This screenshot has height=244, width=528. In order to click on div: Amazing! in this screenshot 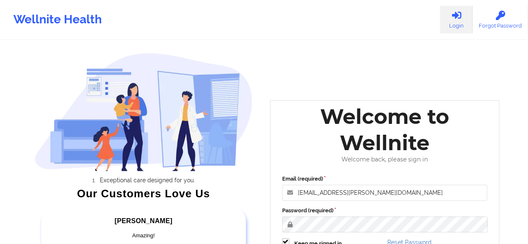, I will do `click(144, 236)`.